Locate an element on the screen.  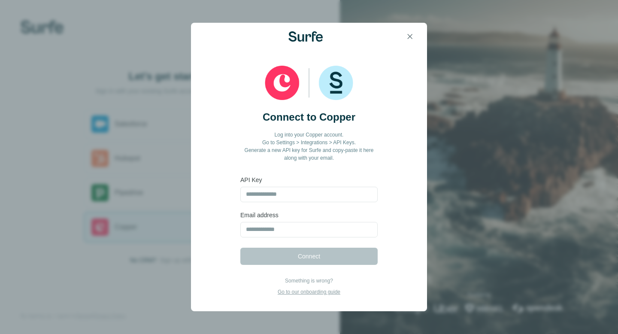
p: Log into your Copper account. Go to Settings > Integrations > API Keys. Generate a new API key fo... is located at coordinates (309, 146).